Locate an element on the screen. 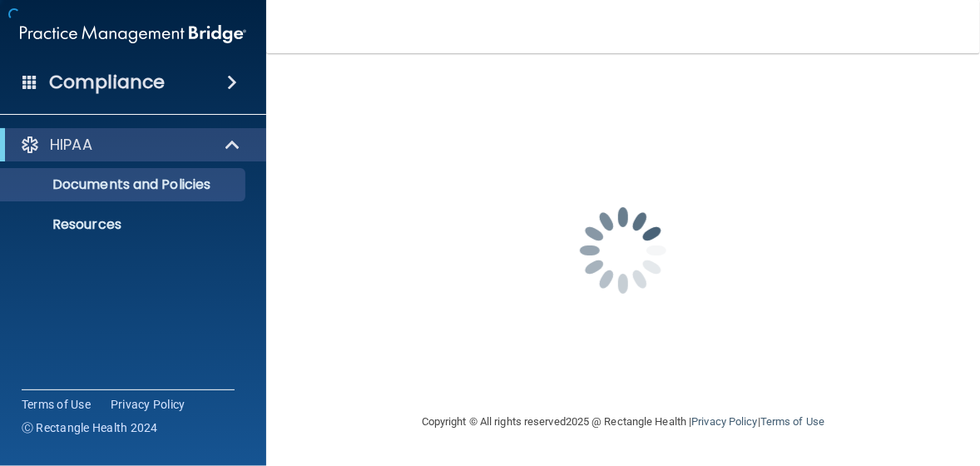 The image size is (980, 466). p: HIPAA is located at coordinates (71, 145).